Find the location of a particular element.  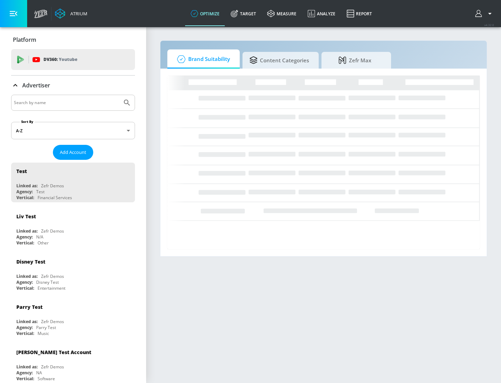

div: Parry TestLinked as:Zefr DemosAgency:Parry TestVertical:Music is located at coordinates (73, 318).